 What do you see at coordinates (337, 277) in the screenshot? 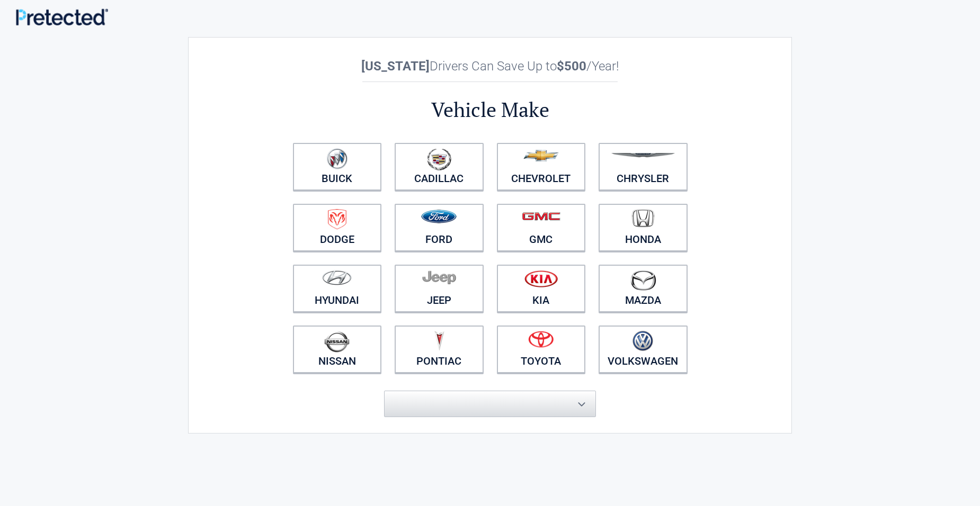
I see `img: hyundai` at bounding box center [337, 277].